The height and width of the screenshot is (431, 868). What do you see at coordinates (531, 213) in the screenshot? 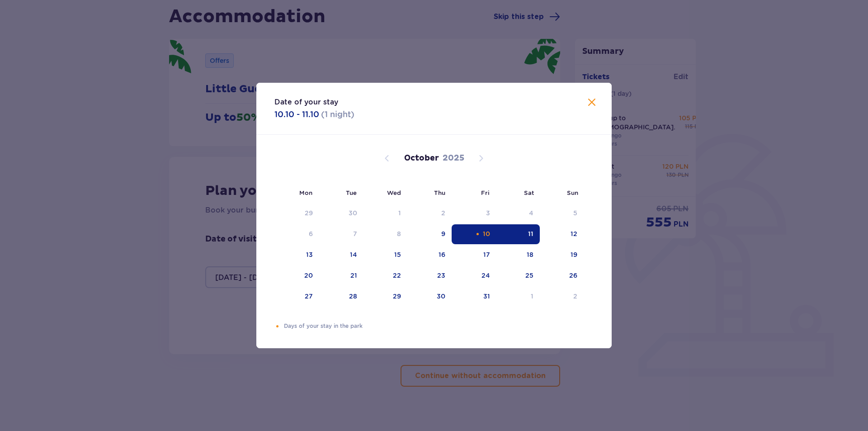
I see `div: 4` at bounding box center [531, 213].